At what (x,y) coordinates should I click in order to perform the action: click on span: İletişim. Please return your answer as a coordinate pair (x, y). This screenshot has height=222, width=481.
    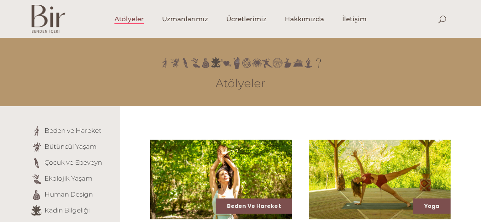
    Looking at the image, I should click on (354, 19).